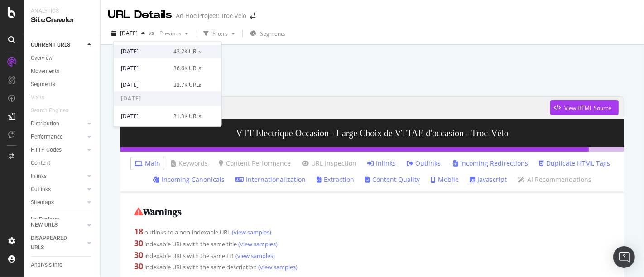  I want to click on div: Analytics, so click(61, 11).